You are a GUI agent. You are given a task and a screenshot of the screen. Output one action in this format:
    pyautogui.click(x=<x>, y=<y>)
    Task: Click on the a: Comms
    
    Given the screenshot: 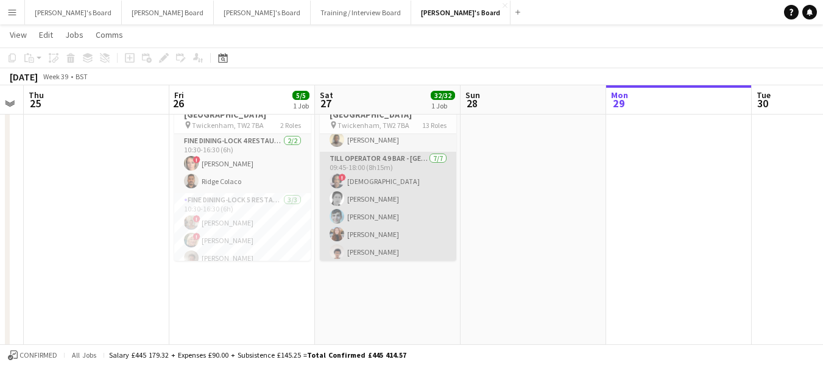 What is the action you would take?
    pyautogui.click(x=109, y=35)
    